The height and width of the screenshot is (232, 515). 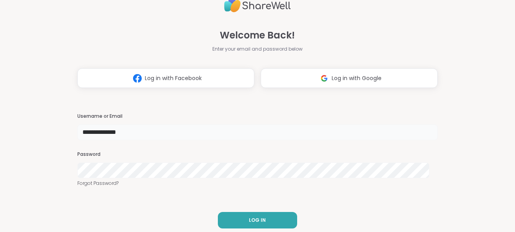 What do you see at coordinates (258, 220) in the screenshot?
I see `button: LOG IN` at bounding box center [258, 220].